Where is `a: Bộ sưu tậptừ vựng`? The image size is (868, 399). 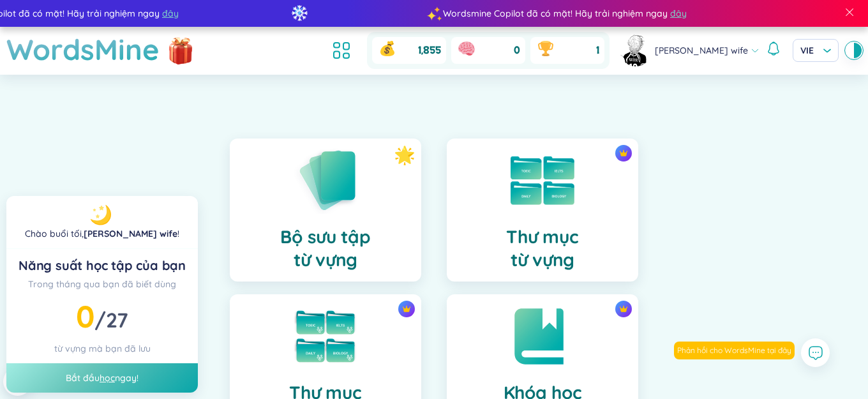 a: Bộ sưu tậptừ vựng is located at coordinates (326, 210).